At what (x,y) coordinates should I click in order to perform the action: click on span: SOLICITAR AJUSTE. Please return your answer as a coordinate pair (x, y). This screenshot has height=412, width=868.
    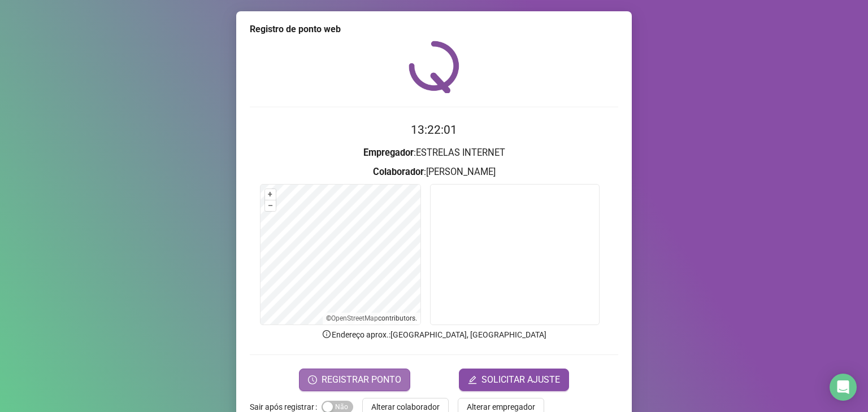
    Looking at the image, I should click on (520, 380).